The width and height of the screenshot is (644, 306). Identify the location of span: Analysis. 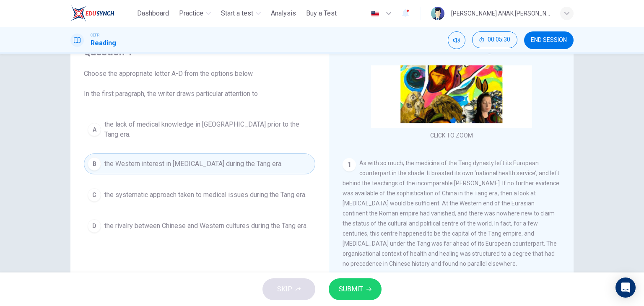
(284, 14).